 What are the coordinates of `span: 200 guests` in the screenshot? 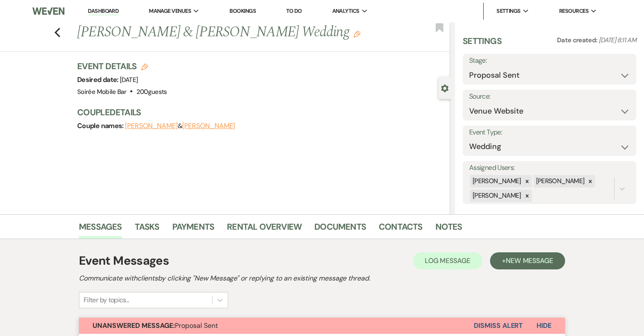 It's located at (152, 91).